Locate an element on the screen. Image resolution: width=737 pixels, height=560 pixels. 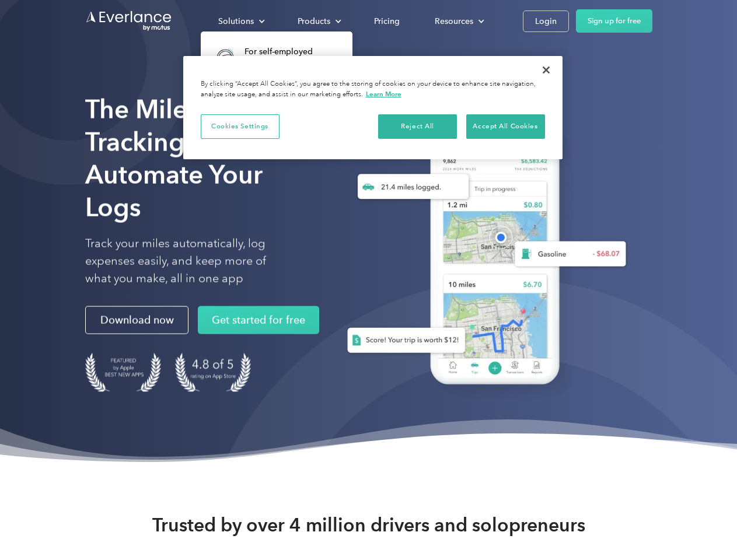
a: For self-employedMaximize tax deductions is located at coordinates (268, 57).